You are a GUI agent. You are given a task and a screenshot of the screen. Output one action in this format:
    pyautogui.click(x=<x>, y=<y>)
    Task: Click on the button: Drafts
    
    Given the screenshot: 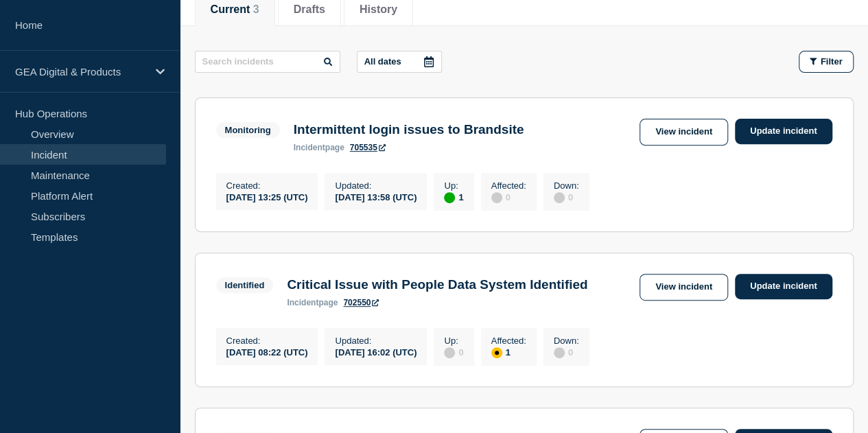 What is the action you would take?
    pyautogui.click(x=310, y=10)
    